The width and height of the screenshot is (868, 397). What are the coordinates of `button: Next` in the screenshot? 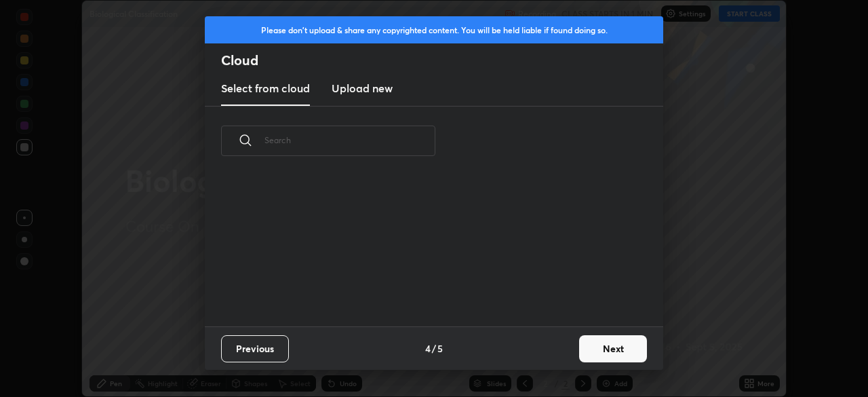 It's located at (613, 349).